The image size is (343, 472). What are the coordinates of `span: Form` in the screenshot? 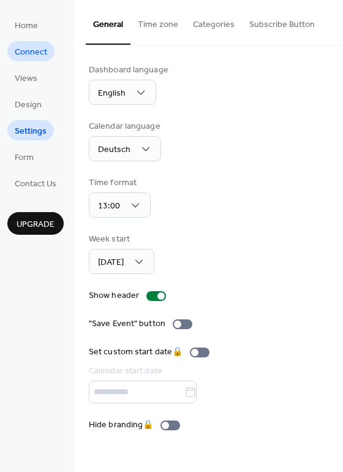 It's located at (24, 158).